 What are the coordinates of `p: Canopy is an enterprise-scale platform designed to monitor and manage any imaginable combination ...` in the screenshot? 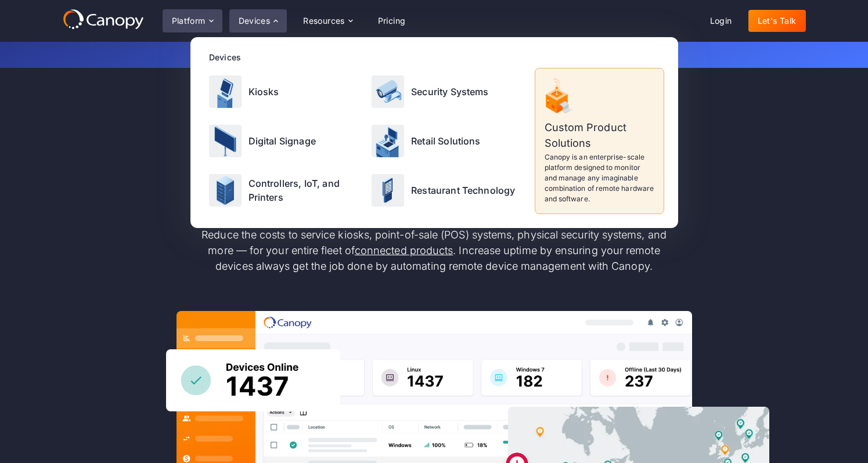 It's located at (599, 178).